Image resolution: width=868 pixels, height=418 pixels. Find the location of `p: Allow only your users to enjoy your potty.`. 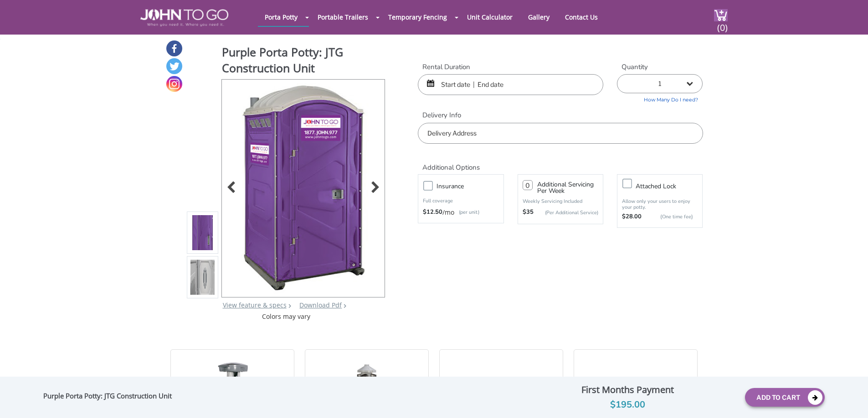

p: Allow only your users to enjoy your potty. is located at coordinates (659, 204).